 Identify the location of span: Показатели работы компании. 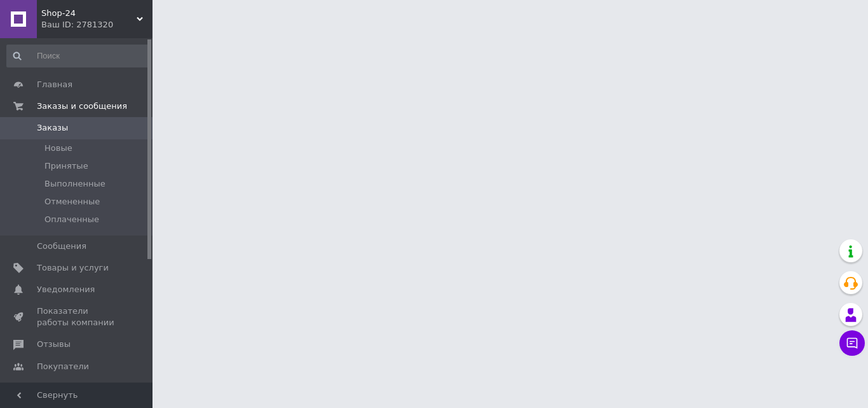
(77, 317).